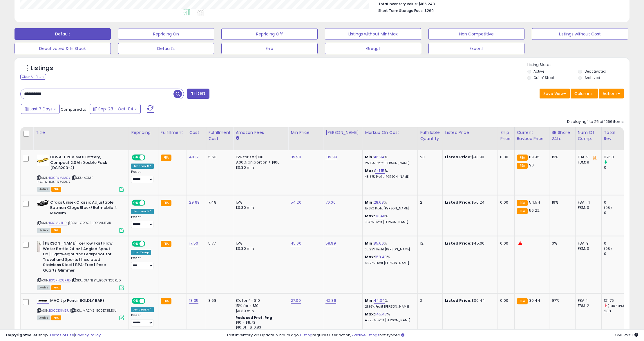  What do you see at coordinates (172, 132) in the screenshot?
I see `div: Fulfillment` at bounding box center [172, 132].